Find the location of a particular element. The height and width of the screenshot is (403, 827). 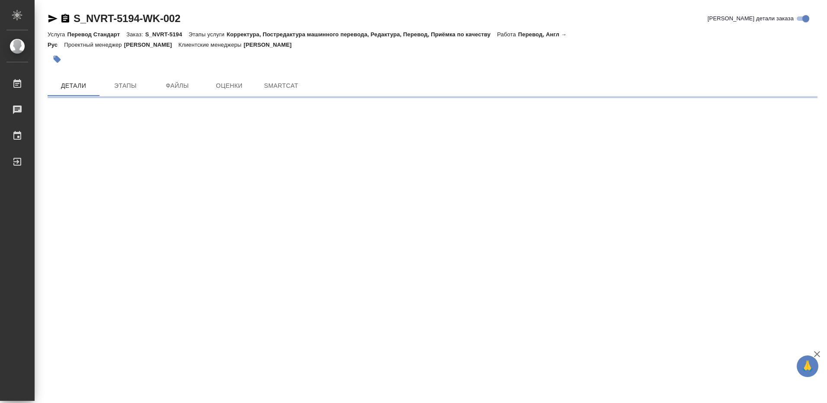

p: S_NVRT-5194 is located at coordinates (167, 34).